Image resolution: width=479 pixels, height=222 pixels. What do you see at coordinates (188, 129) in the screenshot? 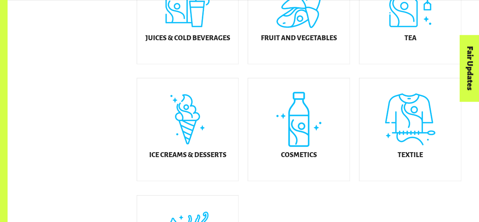
I see `a: Ice Creams & Desserts` at bounding box center [188, 129].